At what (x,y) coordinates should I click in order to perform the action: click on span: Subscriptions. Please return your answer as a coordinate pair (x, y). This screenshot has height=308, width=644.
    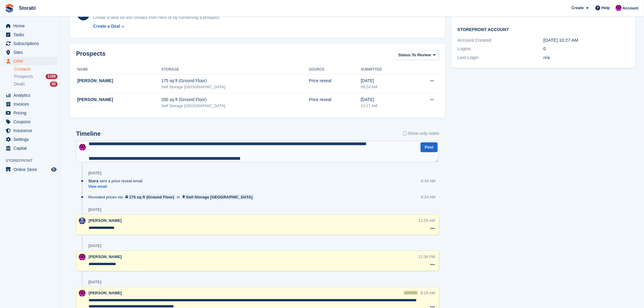
    Looking at the image, I should click on (32, 43).